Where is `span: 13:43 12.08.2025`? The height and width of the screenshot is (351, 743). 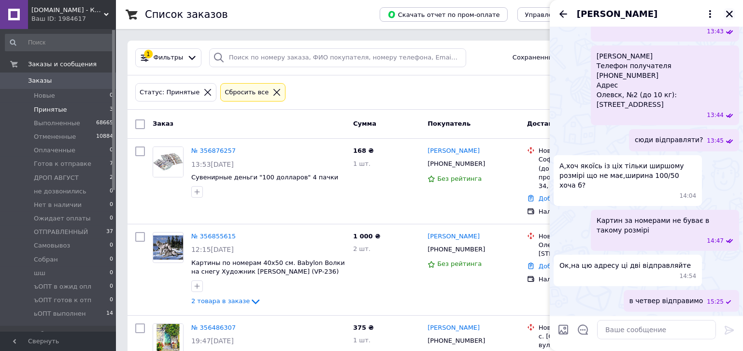 span: 13:43 12.08.2025 is located at coordinates (715, 31).